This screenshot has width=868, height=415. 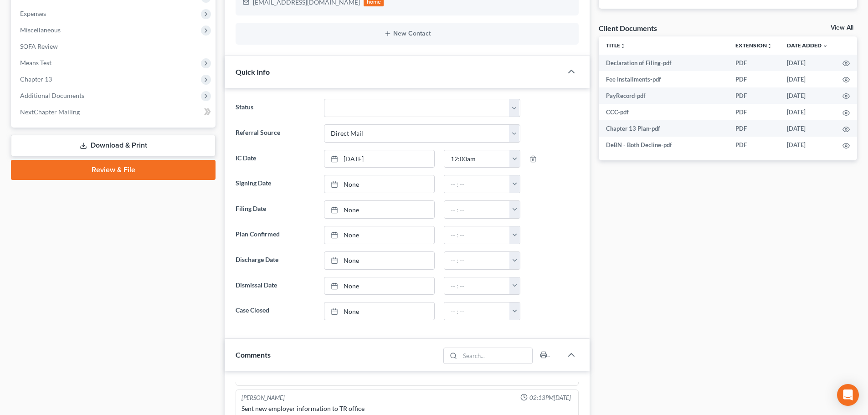 I want to click on a: NextChapter Mailing, so click(x=114, y=112).